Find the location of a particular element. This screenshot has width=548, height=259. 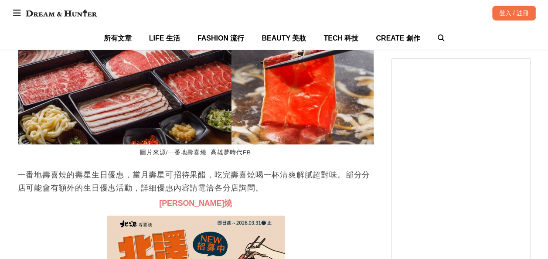

span: TECH 科技 is located at coordinates (341, 38).